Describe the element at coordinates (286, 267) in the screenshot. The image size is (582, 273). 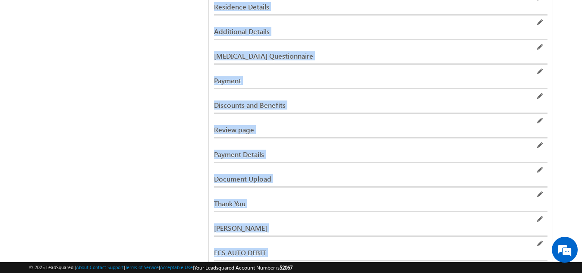
I see `span: 52067` at that location.